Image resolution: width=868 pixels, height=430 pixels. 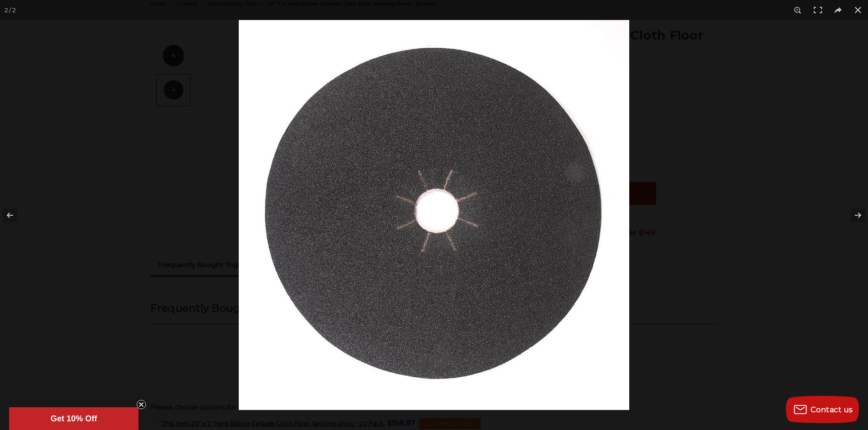 What do you see at coordinates (74, 419) in the screenshot?
I see `div: Get 10% OffClose teaser` at bounding box center [74, 419].